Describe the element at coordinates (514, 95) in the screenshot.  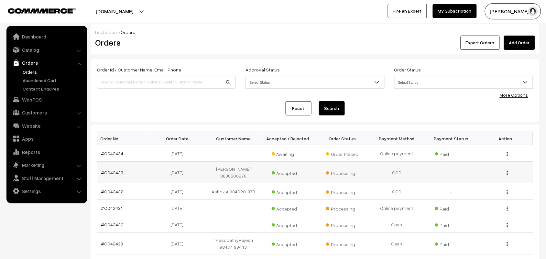
I see `a: More Options` at that location.